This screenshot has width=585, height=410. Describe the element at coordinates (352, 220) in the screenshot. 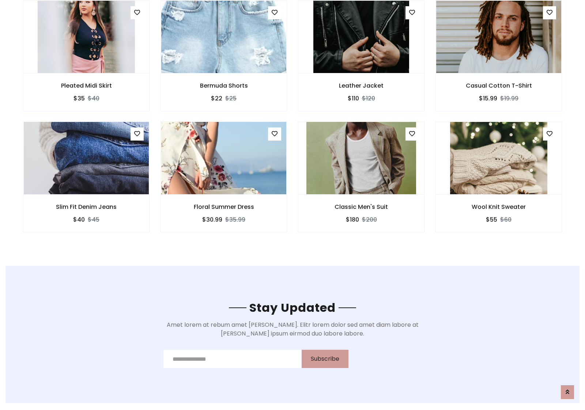

I see `h6: $180` at that location.